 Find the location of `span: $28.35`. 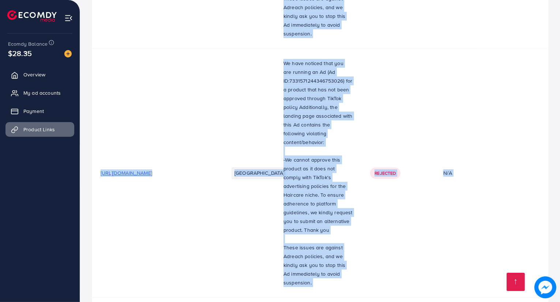

span: $28.35 is located at coordinates (20, 53).